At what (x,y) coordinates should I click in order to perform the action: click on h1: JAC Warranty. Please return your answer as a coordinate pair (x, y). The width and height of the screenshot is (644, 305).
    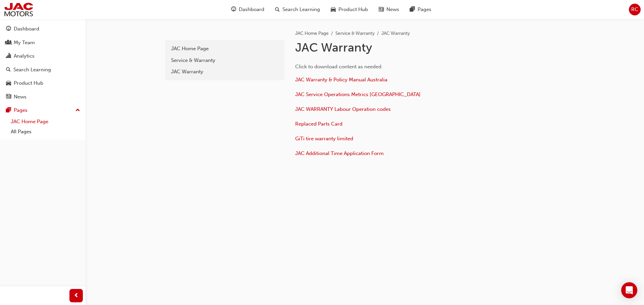
    Looking at the image, I should click on (405, 48).